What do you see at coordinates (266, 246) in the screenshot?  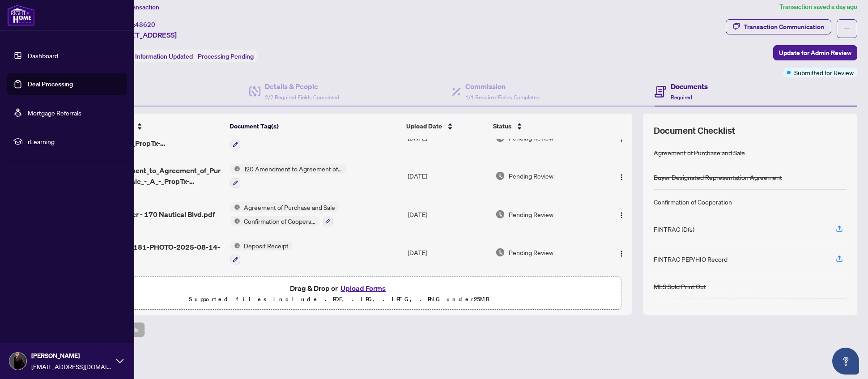 I see `span: Deposit Receipt` at bounding box center [266, 246].